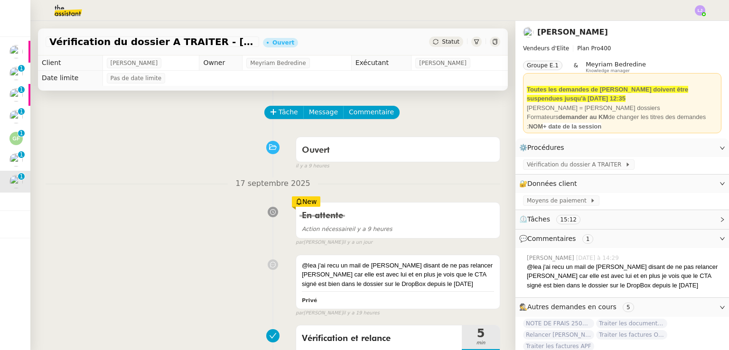 This screenshot has width=729, height=350. Describe the element at coordinates (371, 112) in the screenshot. I see `button: Commentaire` at that location.